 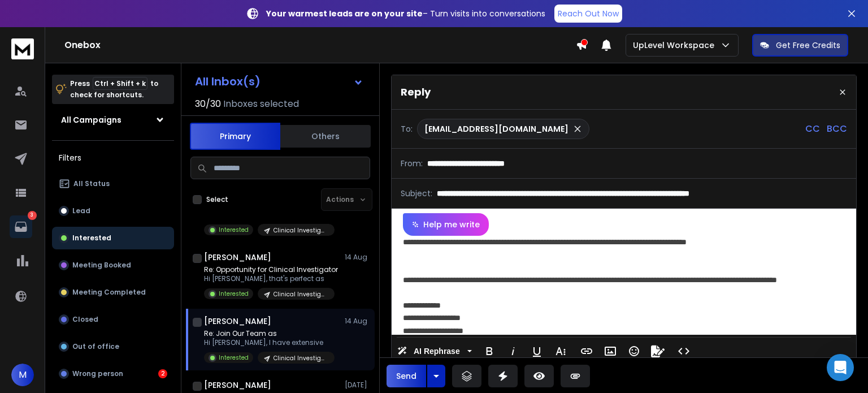 I want to click on button: Others, so click(x=326, y=136).